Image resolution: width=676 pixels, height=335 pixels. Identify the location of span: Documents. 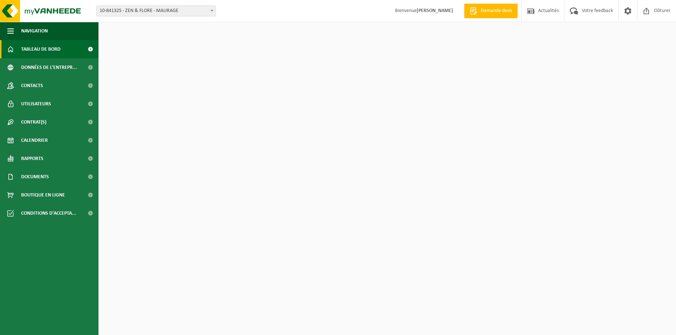
(35, 177).